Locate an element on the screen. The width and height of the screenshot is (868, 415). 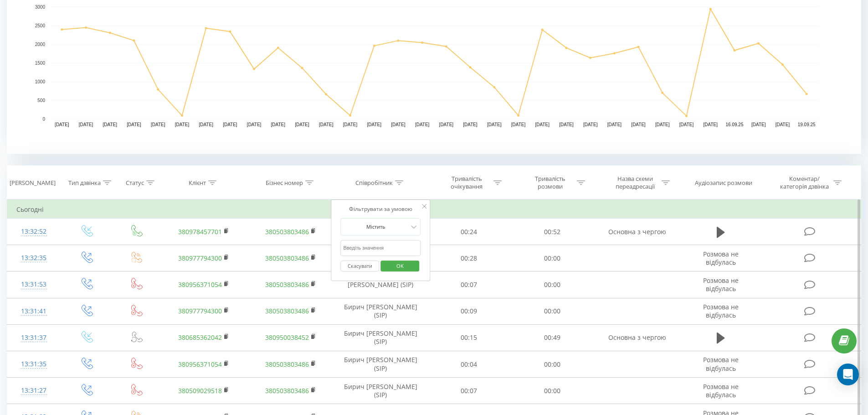
td: 00:15 is located at coordinates (469, 337).